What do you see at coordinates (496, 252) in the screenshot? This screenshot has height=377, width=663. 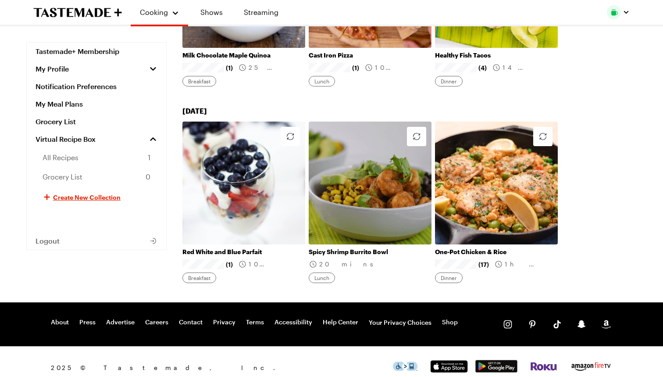 I see `a: One-Pot Chicken & Rice` at bounding box center [496, 252].